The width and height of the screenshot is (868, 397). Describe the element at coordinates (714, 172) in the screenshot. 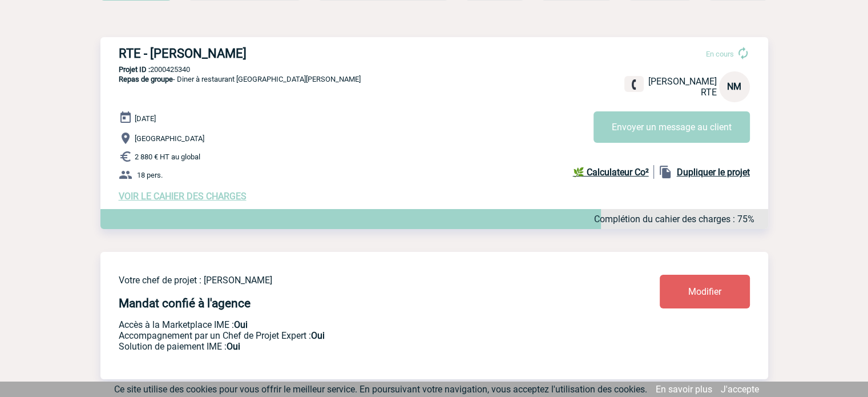

I see `b: Dupliquer le projet` at that location.